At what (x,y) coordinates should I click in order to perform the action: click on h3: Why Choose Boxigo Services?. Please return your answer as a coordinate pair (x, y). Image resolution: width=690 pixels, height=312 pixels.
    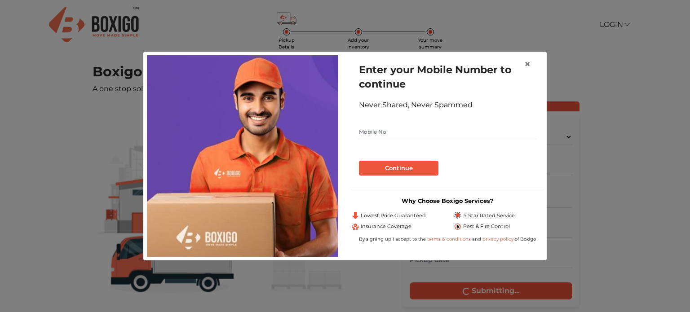
    Looking at the image, I should click on (447, 201).